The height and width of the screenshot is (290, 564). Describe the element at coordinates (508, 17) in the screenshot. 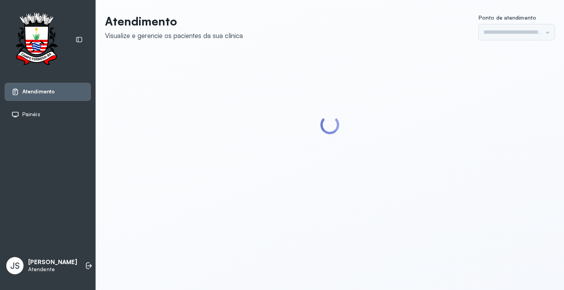

I see `span: Ponto de atendimento` at that location.